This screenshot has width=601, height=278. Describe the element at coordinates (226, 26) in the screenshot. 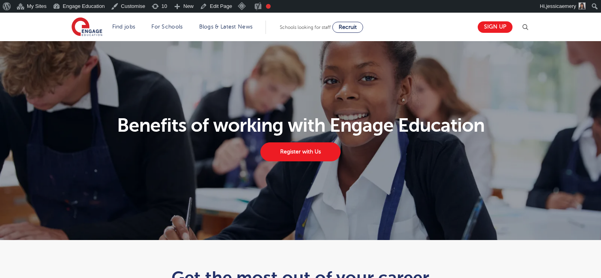

I see `a: Blogs & Latest News` at that location.